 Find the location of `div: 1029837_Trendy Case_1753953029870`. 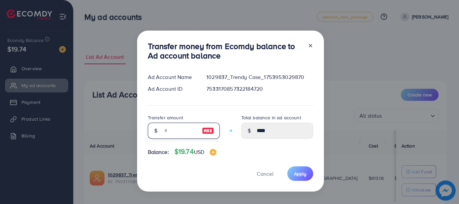

div: 1029837_Trendy Case_1753953029870 is located at coordinates (260, 77).